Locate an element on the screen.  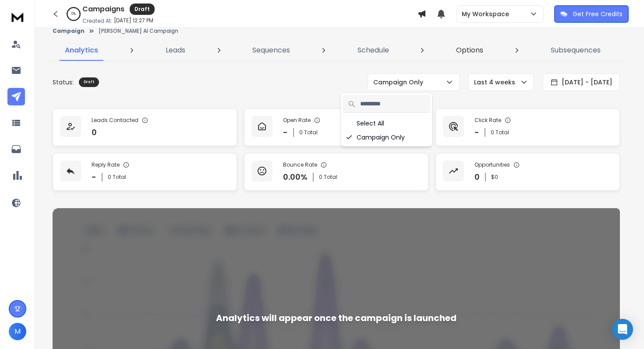
div: Open Intercom Messenger is located at coordinates (622, 329).